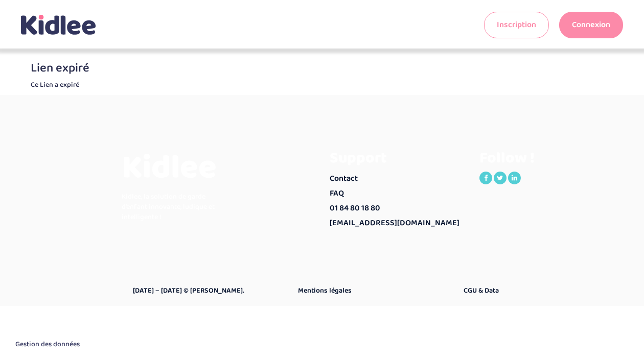 This screenshot has height=360, width=644. Describe the element at coordinates (538, 291) in the screenshot. I see `a: CGU & Data` at that location.